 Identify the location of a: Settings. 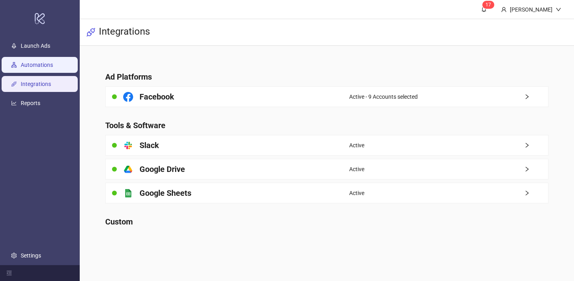
(31, 256).